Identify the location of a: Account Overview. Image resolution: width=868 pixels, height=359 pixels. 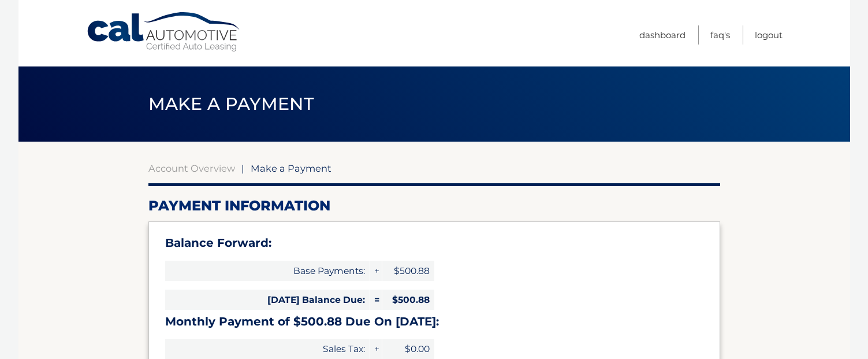
(192, 168).